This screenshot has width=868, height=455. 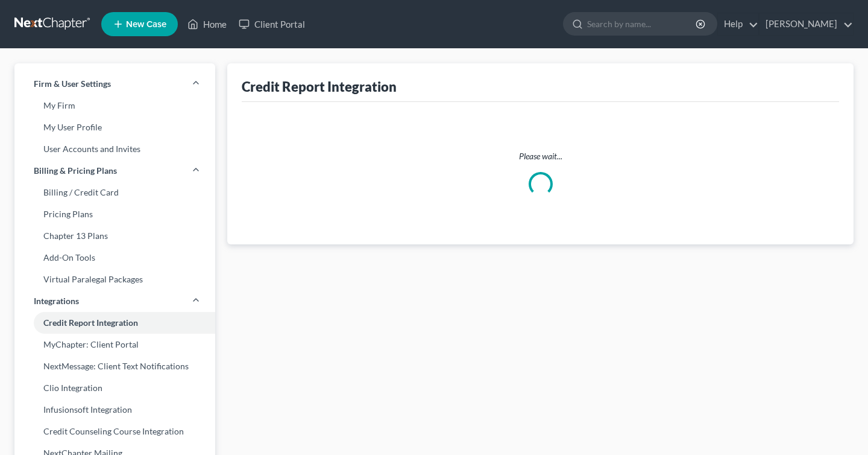 I want to click on input: Search by name..., so click(x=642, y=23).